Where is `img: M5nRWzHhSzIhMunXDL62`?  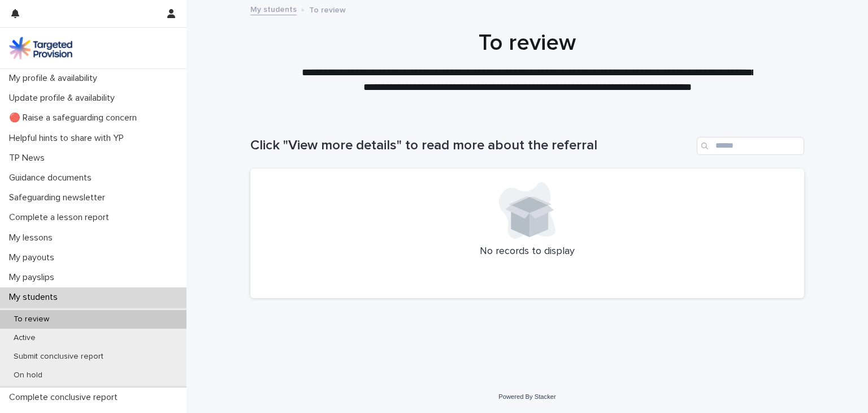
img: M5nRWzHhSzIhMunXDL62 is located at coordinates (41, 48).